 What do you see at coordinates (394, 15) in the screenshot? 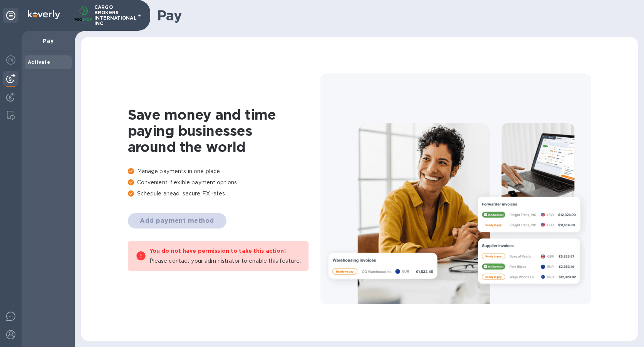
I see `h1: Pay` at bounding box center [394, 15].